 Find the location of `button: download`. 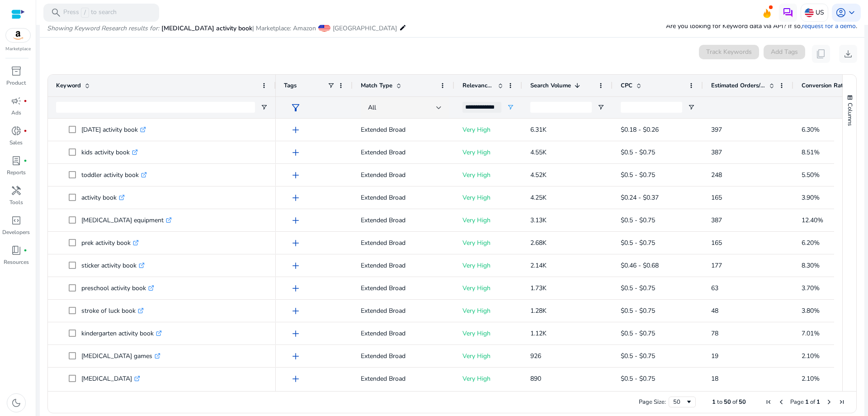

button: download is located at coordinates (848, 54).